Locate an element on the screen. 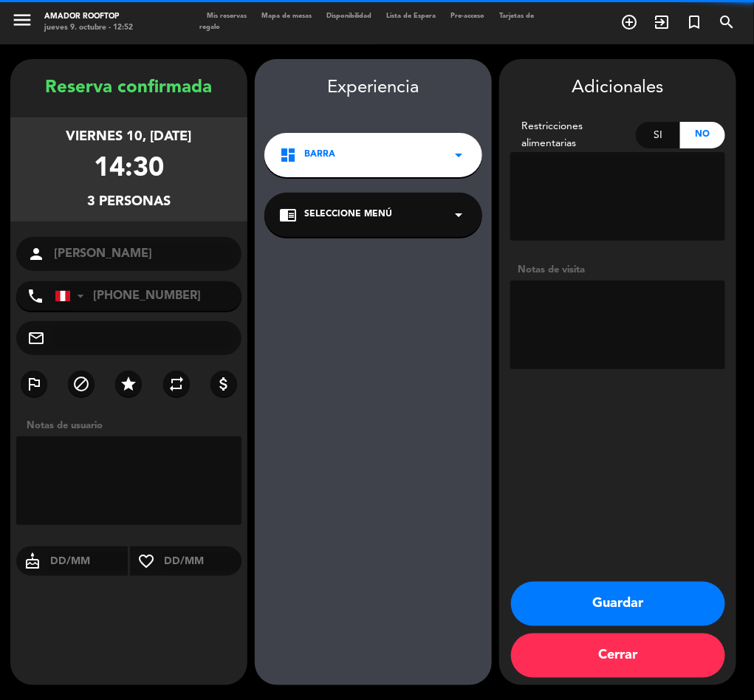 The image size is (754, 700). div: Si is located at coordinates (658, 135).